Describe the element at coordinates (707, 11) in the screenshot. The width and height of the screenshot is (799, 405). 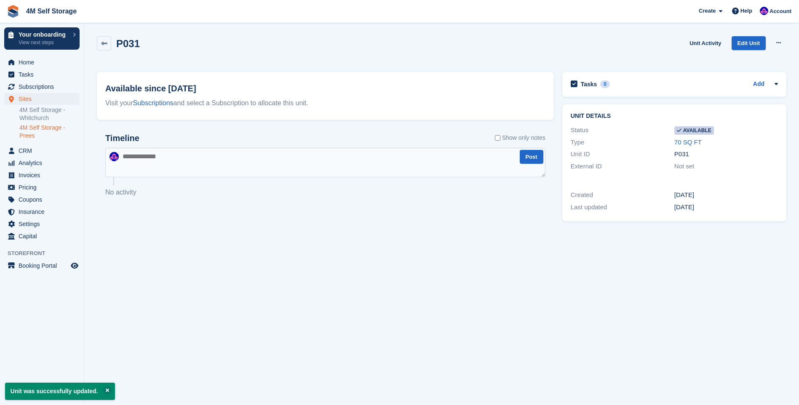
I see `span: Create` at that location.